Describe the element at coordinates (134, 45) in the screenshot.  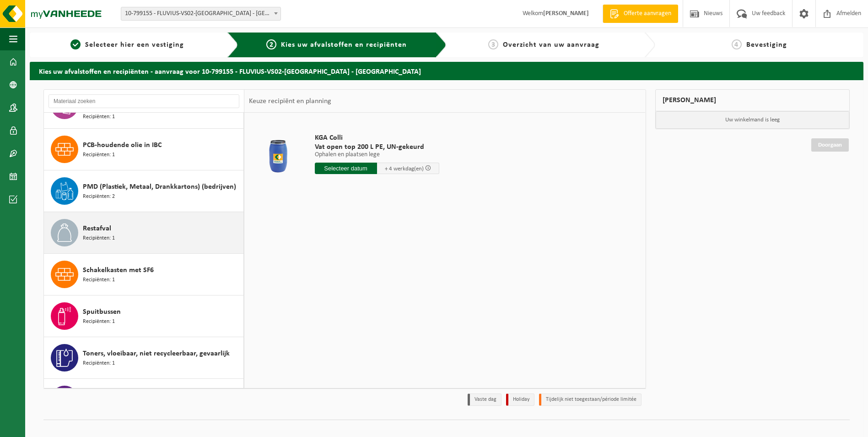
I see `span: Selecteer hier een vestiging` at that location.